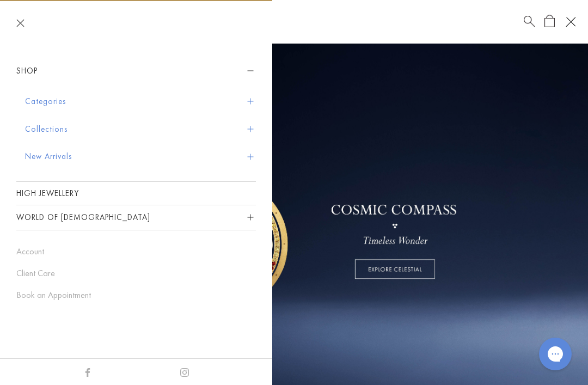 This screenshot has height=385, width=588. Describe the element at coordinates (570, 22) in the screenshot. I see `button: Open navigation` at that location.